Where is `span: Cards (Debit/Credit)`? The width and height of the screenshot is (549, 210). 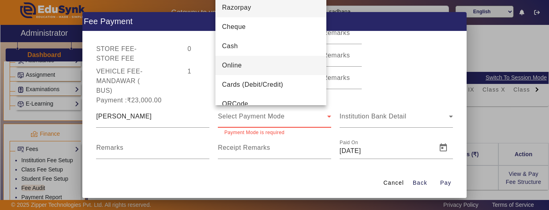 span: Cards (Debit/Credit) is located at coordinates (252, 85).